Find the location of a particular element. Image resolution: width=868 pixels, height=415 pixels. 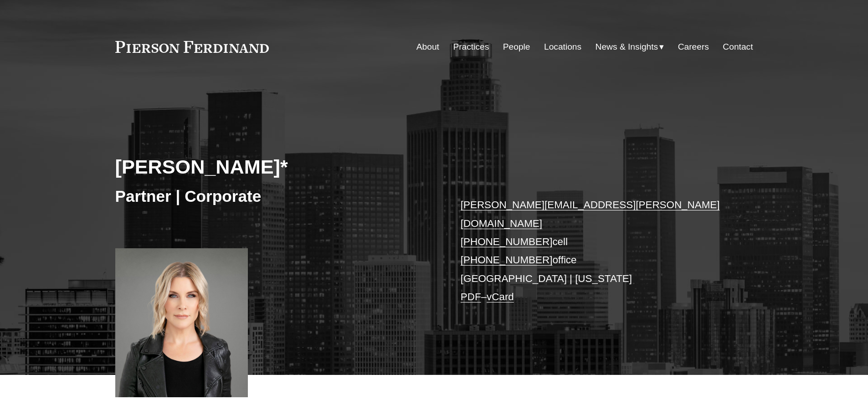

a: Locations is located at coordinates (563, 47).